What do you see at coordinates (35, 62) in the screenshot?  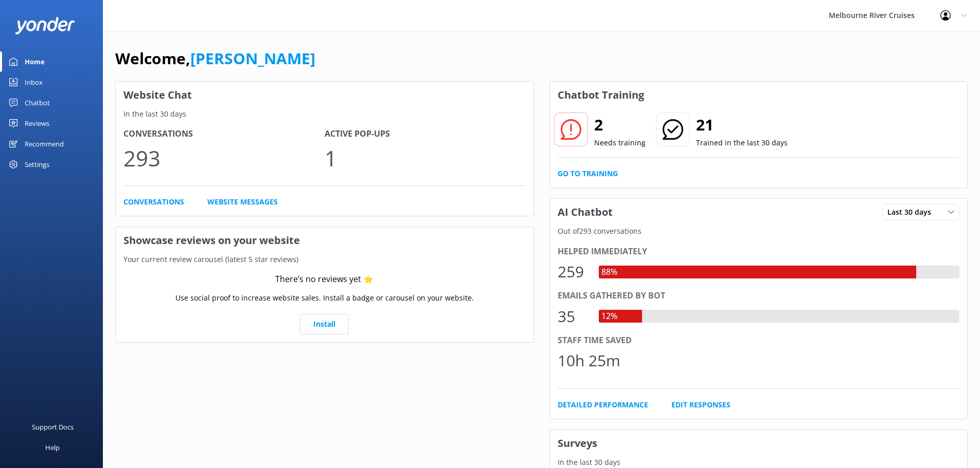 I see `div: Home` at bounding box center [35, 62].